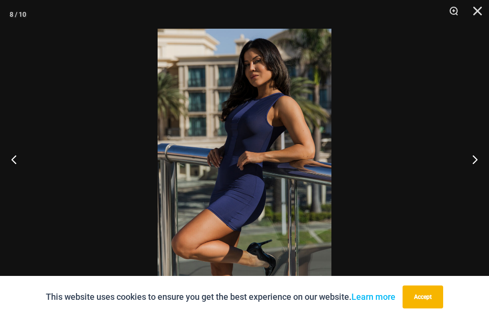 The width and height of the screenshot is (489, 318). Describe the element at coordinates (471, 159) in the screenshot. I see `button: Next` at that location.